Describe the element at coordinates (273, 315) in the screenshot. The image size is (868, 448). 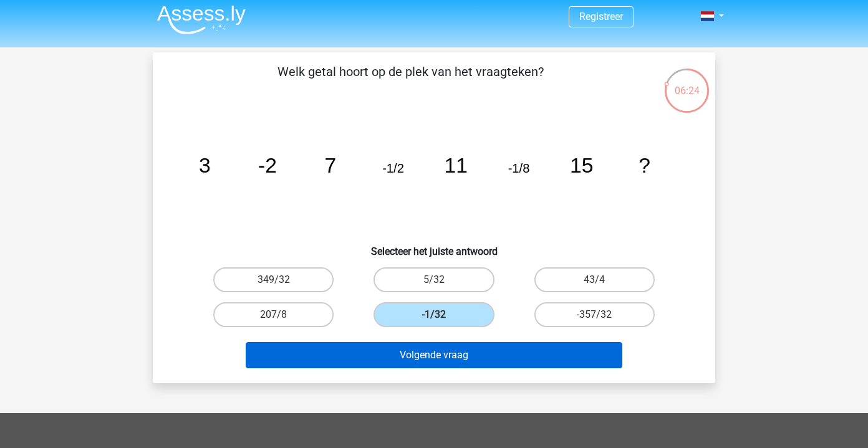
I see `label: 207/8` at that location.